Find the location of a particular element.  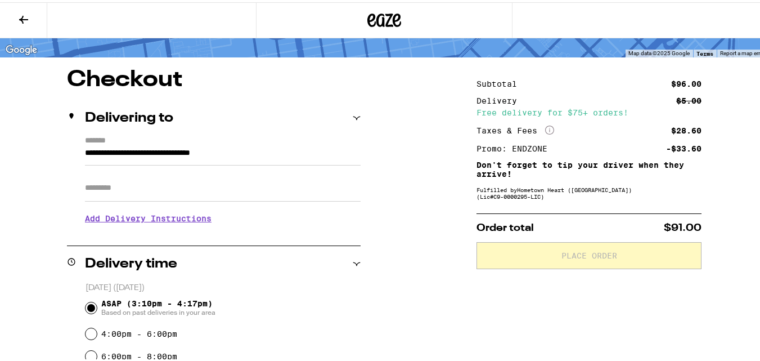

h3: Add Delivery Instructions is located at coordinates (223, 216).